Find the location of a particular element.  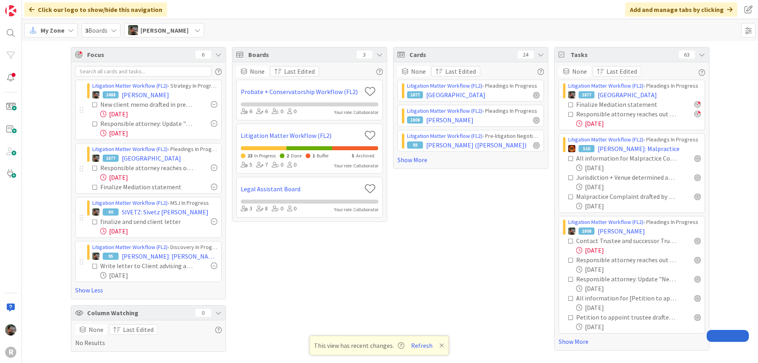

div: 80 is located at coordinates (111, 212).